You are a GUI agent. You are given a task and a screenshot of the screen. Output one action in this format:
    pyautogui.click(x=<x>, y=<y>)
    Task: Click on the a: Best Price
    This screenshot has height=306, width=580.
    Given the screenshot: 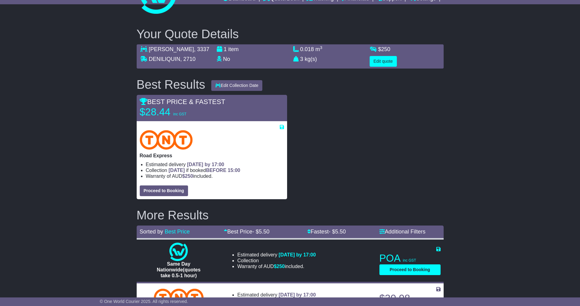 What is the action you would take?
    pyautogui.click(x=177, y=232)
    